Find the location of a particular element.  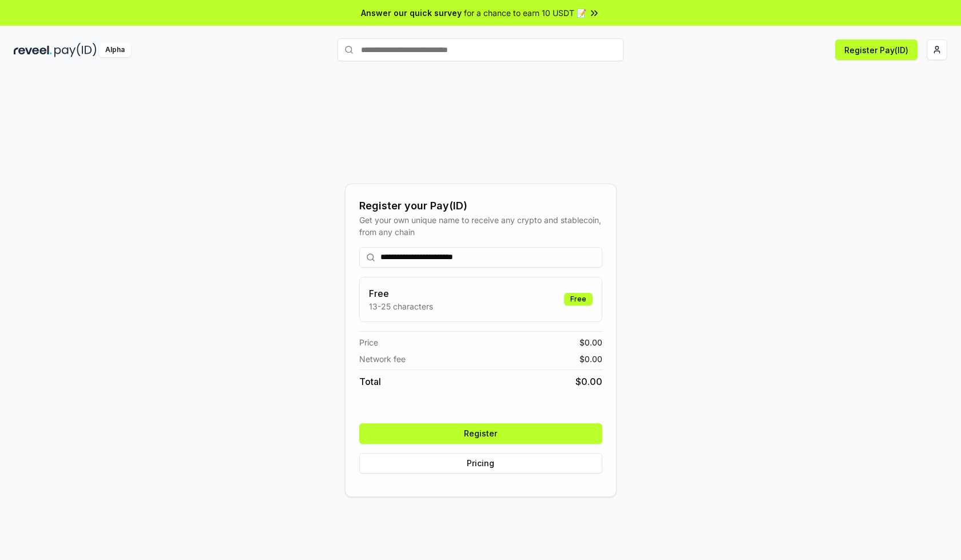

span: Network fee is located at coordinates (382, 359).